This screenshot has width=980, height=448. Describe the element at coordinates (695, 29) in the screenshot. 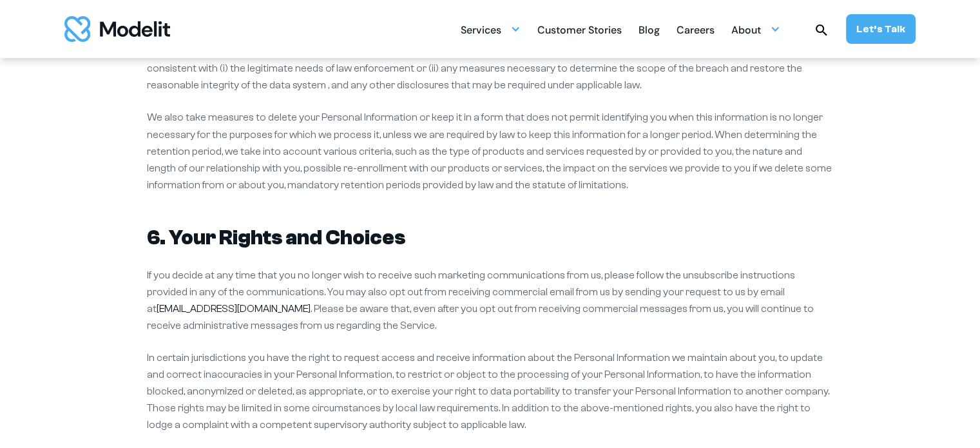

I see `a: Careers` at that location.